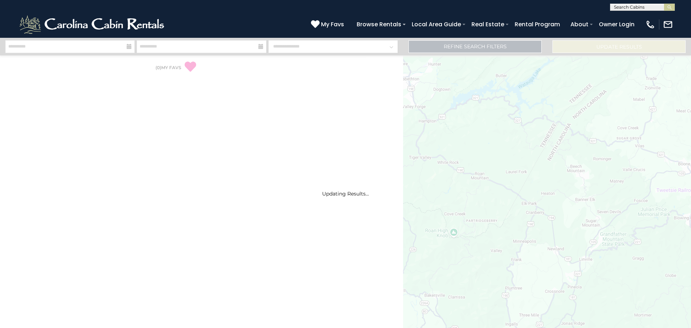 The height and width of the screenshot is (328, 691). Describe the element at coordinates (436, 24) in the screenshot. I see `a: Local Area Guide` at that location.